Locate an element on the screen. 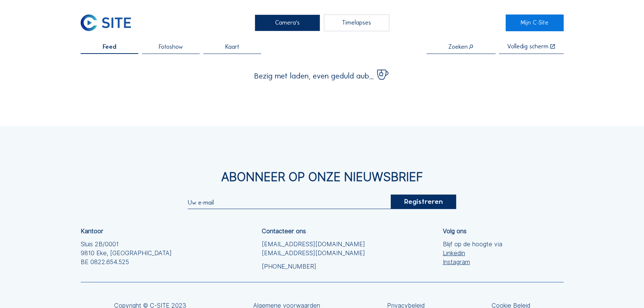 The width and height of the screenshot is (644, 308). a: Linkedin is located at coordinates (472, 253).